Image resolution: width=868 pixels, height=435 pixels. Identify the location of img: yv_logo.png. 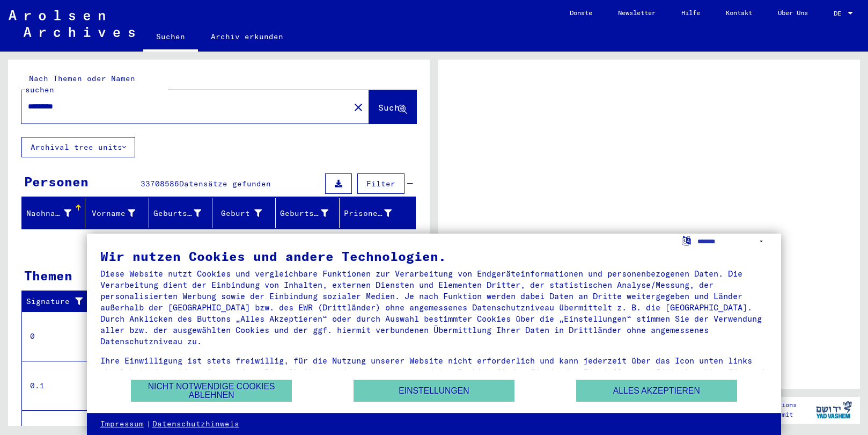
(834, 409).